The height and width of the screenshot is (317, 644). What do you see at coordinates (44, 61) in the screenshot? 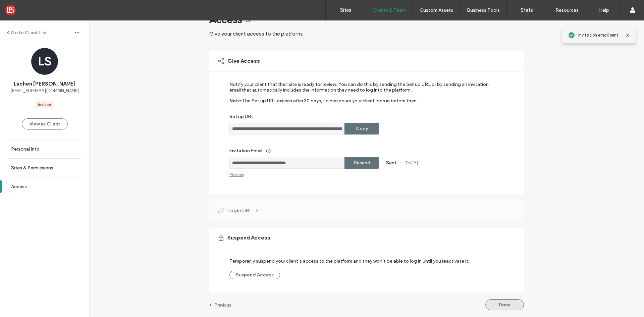
I see `div: LS` at bounding box center [44, 61].